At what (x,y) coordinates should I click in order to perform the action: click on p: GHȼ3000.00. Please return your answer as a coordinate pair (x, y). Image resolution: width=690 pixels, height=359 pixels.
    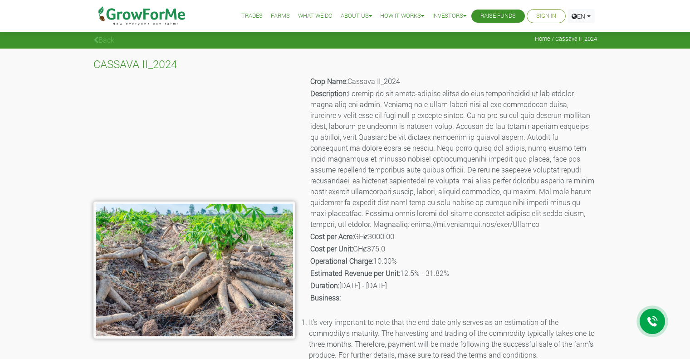
    Looking at the image, I should click on (453, 236).